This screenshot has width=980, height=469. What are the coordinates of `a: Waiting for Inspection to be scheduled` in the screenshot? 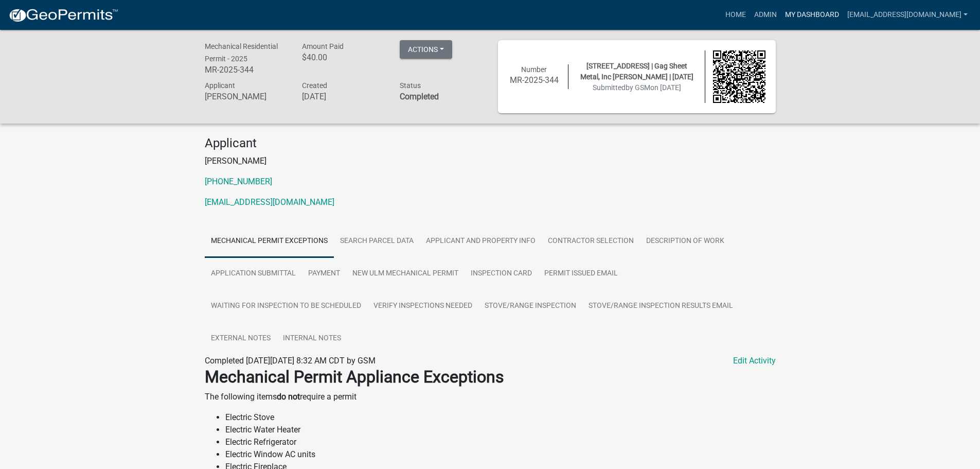 It's located at (286, 307).